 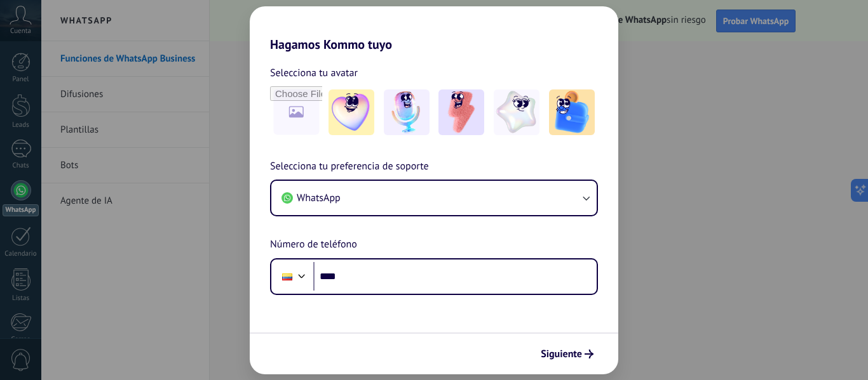 I want to click on span: Número de teléfono, so click(x=313, y=245).